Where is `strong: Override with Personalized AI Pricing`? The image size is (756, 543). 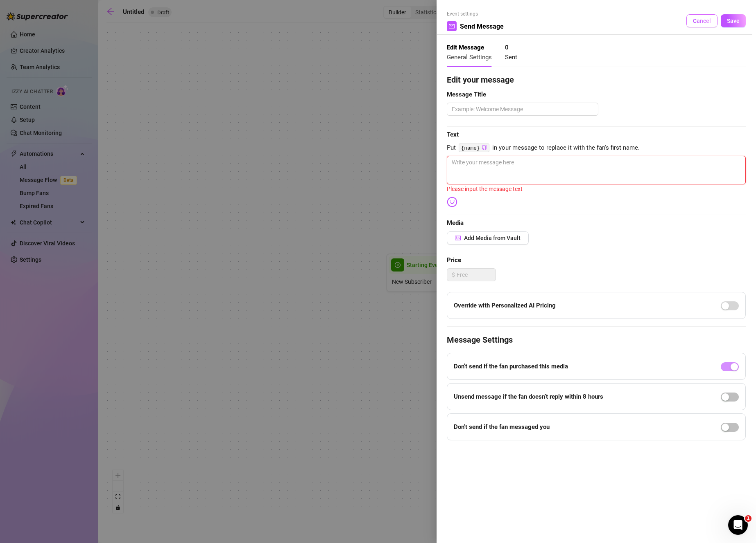 strong: Override with Personalized AI Pricing is located at coordinates (504, 305).